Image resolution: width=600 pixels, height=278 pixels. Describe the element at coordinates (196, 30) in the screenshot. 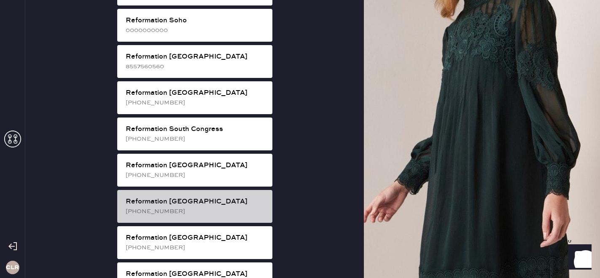

I see `div: 0000000000` at that location.